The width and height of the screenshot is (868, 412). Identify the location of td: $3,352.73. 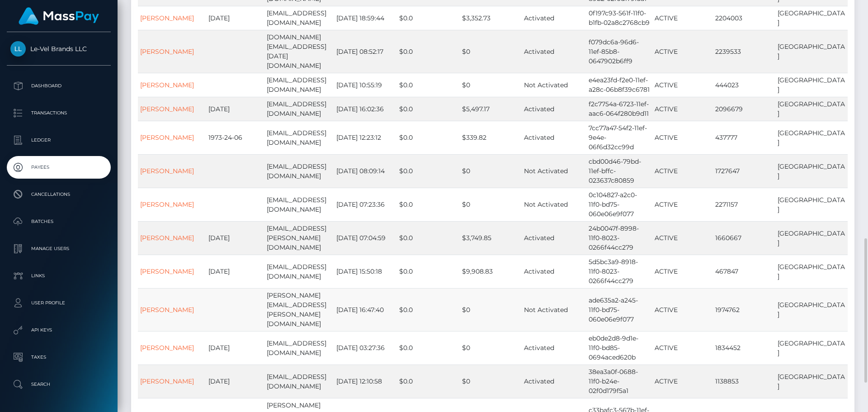
(491, 18).